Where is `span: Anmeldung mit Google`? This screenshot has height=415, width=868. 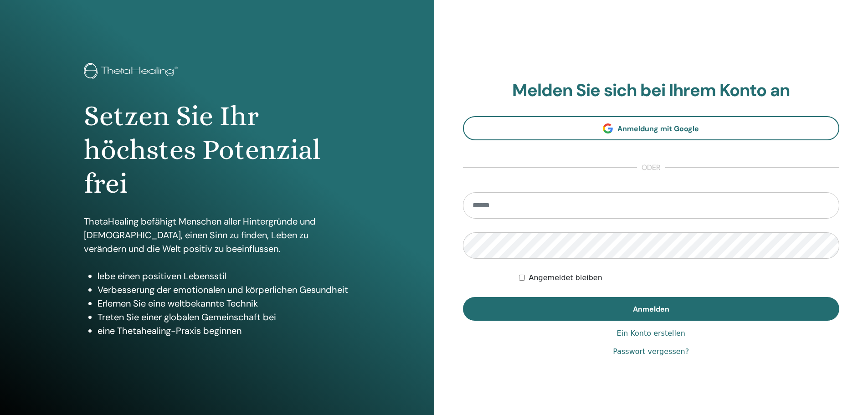
span: Anmeldung mit Google is located at coordinates (658, 128).